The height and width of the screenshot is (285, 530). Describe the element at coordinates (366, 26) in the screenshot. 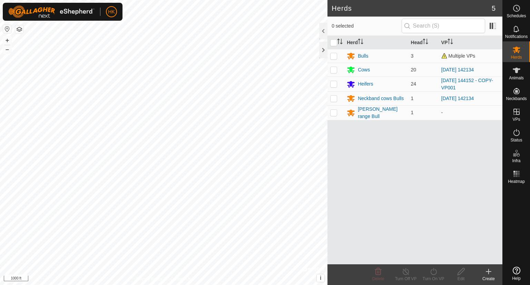

I see `span: 0 selected` at that location.